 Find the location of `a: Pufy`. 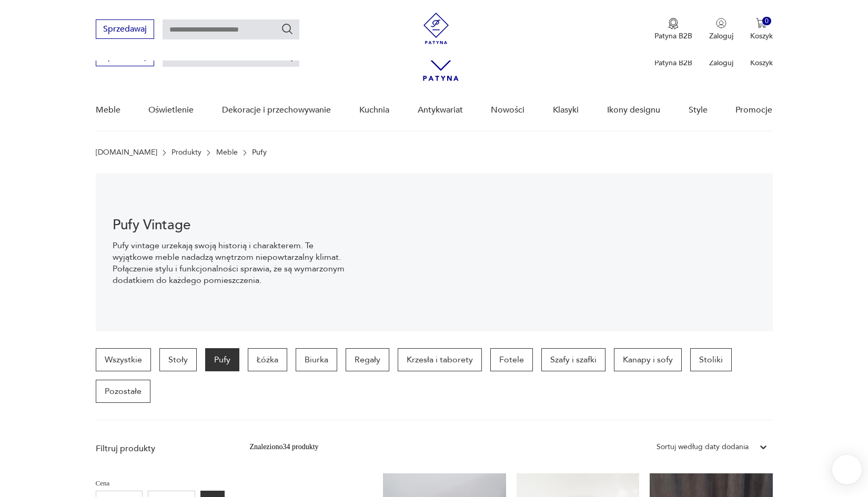

a: Pufy is located at coordinates (222, 360).